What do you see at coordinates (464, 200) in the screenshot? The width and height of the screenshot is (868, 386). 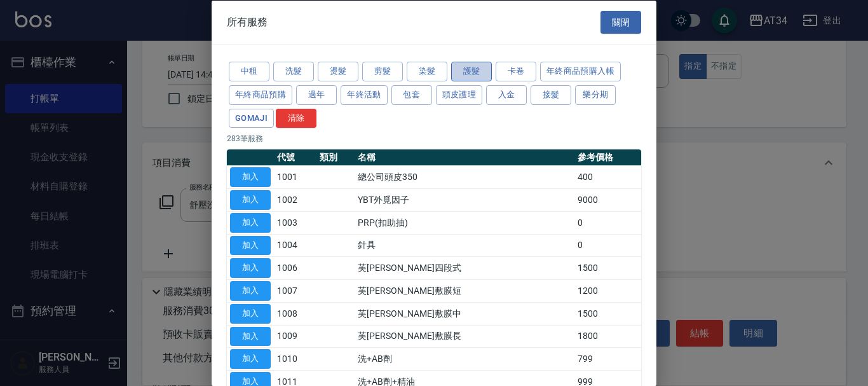 I see `td: YBT外覓因子` at bounding box center [464, 200].